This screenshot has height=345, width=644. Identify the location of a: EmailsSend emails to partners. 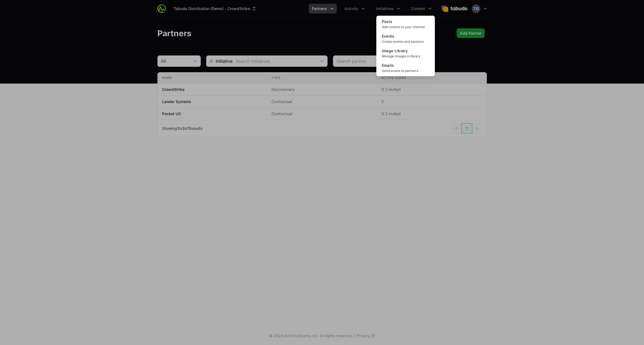
(405, 68).